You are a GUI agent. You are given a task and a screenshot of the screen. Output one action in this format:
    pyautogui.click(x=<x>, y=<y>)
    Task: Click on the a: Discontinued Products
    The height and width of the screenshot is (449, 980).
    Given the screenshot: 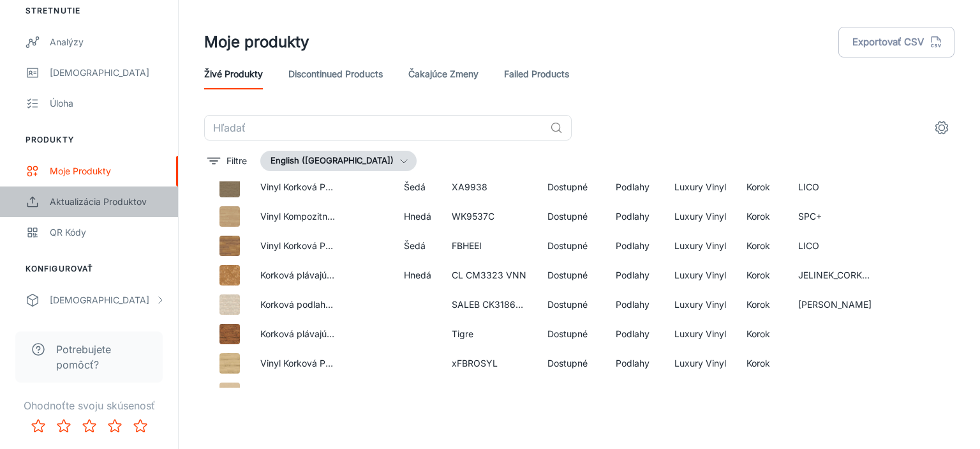 What is the action you would take?
    pyautogui.click(x=336, y=74)
    